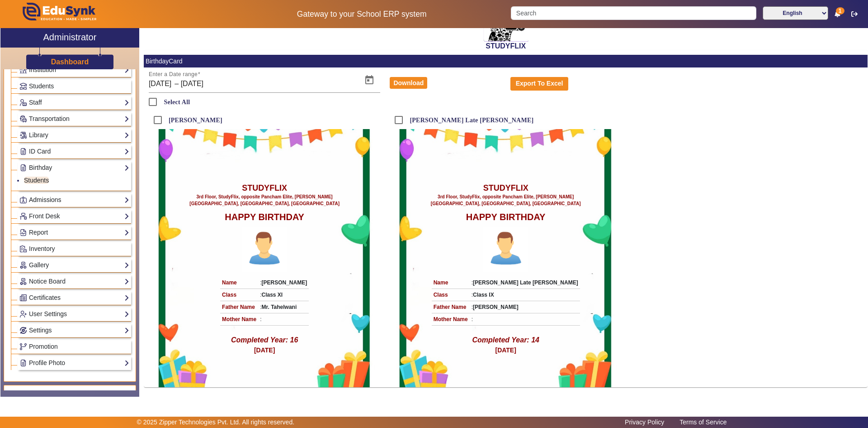 This screenshot has height=428, width=868. I want to click on button: Open calendar, so click(369, 80).